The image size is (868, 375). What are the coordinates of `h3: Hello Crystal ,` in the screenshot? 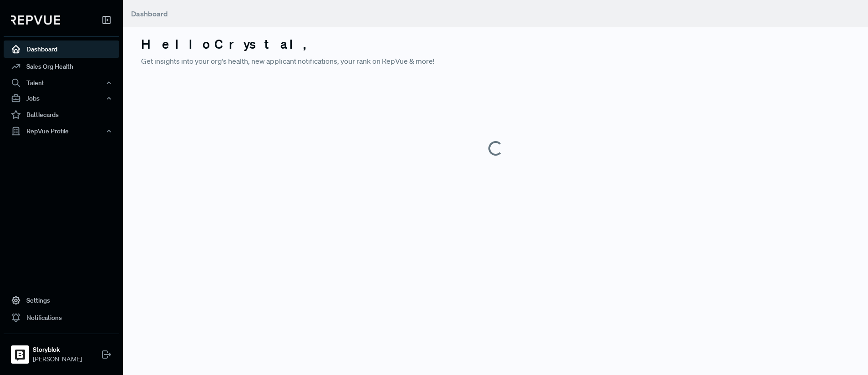 It's located at (495, 44).